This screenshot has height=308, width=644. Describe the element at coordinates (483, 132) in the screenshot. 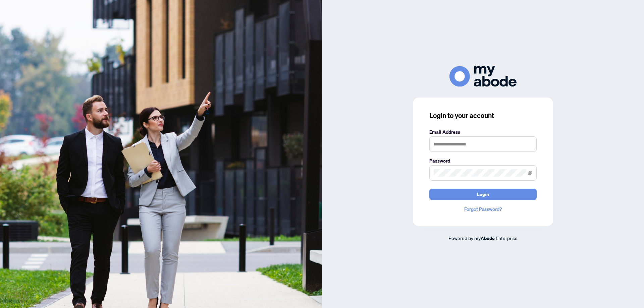

I see `label: Email Address` at that location.